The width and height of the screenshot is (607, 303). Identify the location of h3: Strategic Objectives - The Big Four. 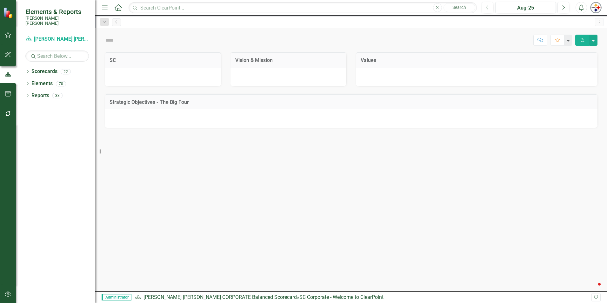
(351, 102).